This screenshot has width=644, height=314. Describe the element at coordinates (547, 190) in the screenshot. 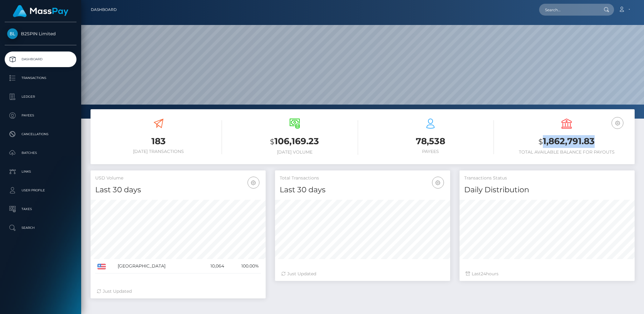

I see `h4: Daily Distribution` at that location.